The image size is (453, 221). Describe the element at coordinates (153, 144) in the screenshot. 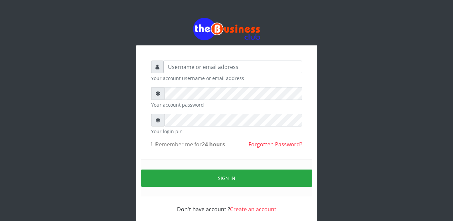

I see `input: Remember me for24 hours` at that location.